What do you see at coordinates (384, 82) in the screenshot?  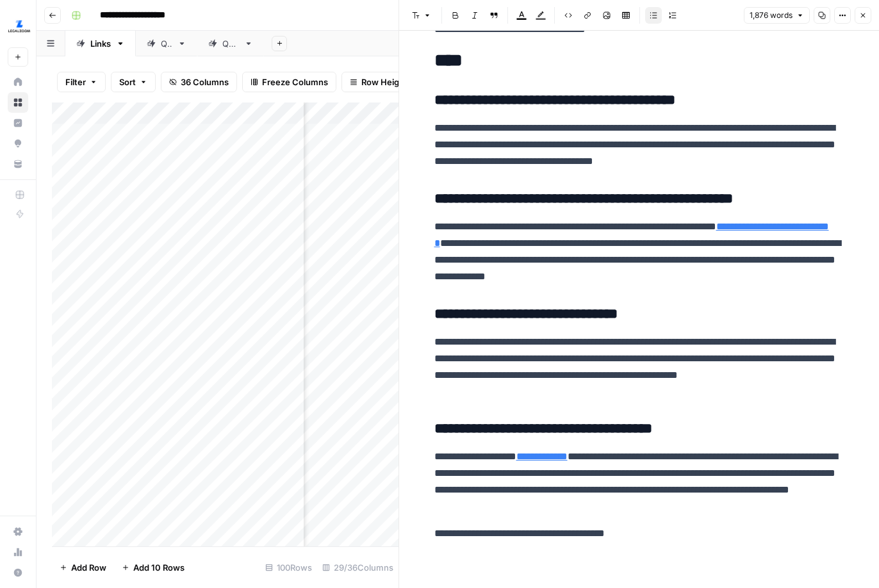 I see `span: Row Height` at bounding box center [384, 82].